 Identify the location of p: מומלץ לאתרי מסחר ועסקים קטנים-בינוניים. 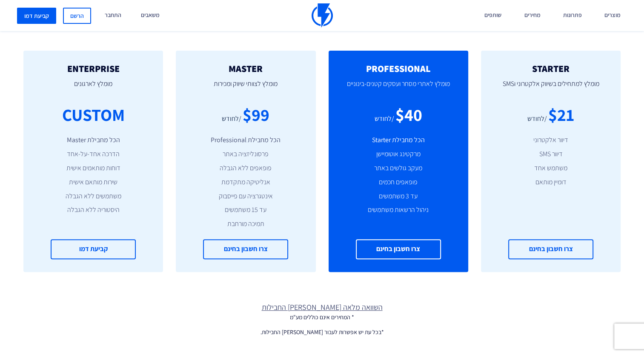
(398, 88).